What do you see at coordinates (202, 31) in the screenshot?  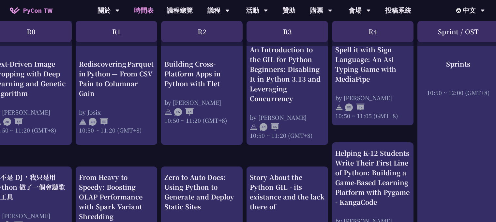 I see `div: R2` at bounding box center [202, 31].